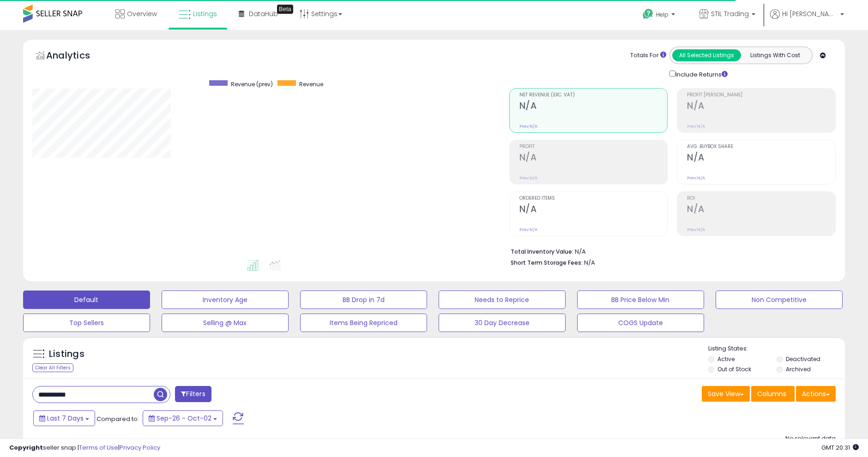  I want to click on button: Needs to Reprice, so click(502, 300).